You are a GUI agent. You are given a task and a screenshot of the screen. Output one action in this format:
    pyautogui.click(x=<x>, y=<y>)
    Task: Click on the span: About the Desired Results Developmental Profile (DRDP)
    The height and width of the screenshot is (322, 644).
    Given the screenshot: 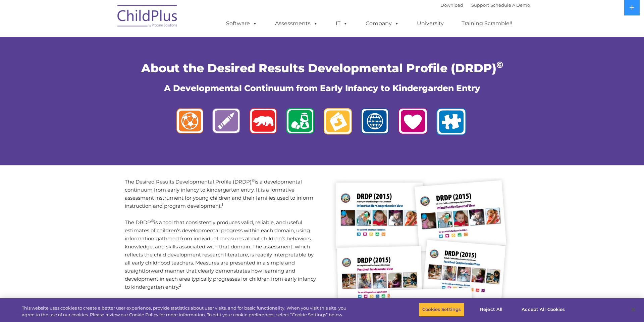 What is the action you would take?
    pyautogui.click(x=322, y=68)
    